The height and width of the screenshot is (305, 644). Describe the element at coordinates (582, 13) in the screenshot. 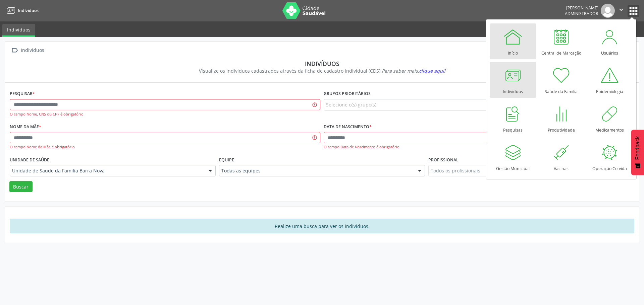

I see `span: Administrador` at that location.